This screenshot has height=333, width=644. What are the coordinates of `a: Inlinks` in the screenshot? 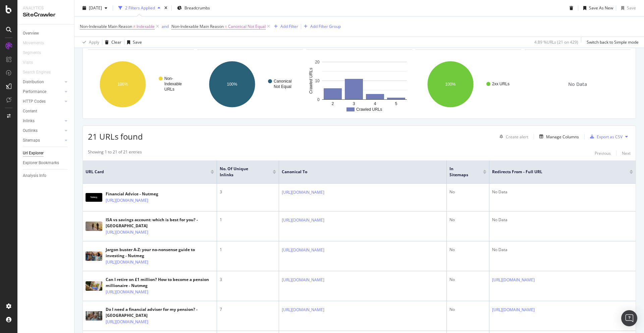 It's located at (42, 121).